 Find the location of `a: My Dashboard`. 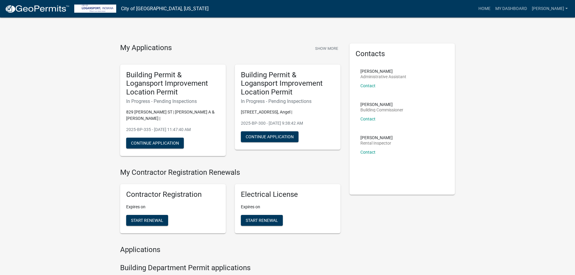

a: My Dashboard is located at coordinates (511, 9).